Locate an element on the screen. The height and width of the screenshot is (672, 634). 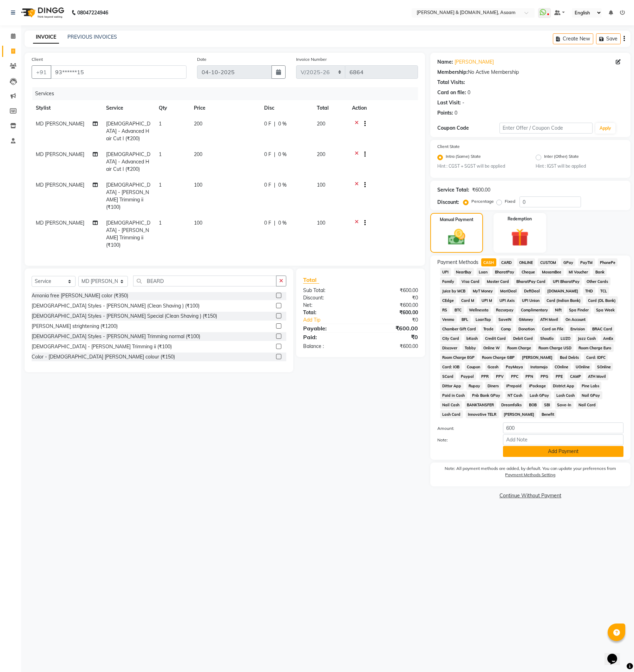
span: BharatPay Card is located at coordinates (531, 281).